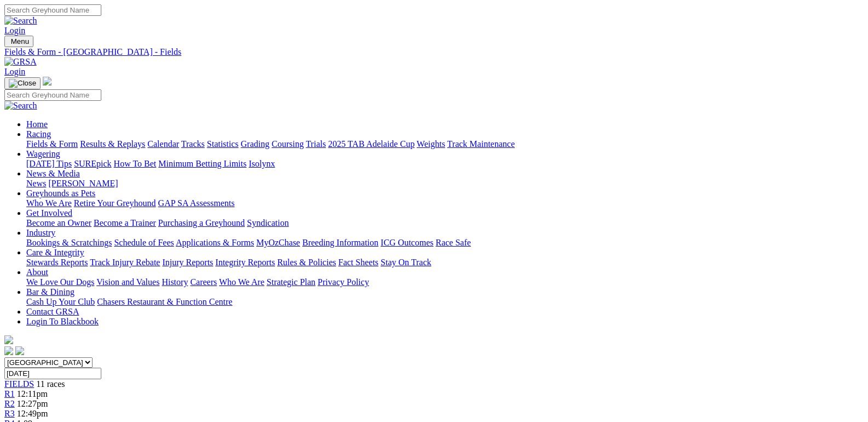  Describe the element at coordinates (343, 282) in the screenshot. I see `a: Privacy Policy` at that location.